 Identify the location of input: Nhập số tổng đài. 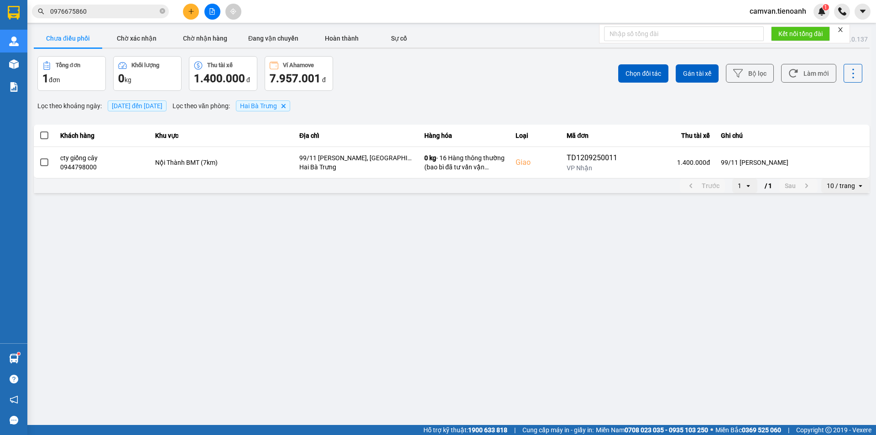
(684, 34).